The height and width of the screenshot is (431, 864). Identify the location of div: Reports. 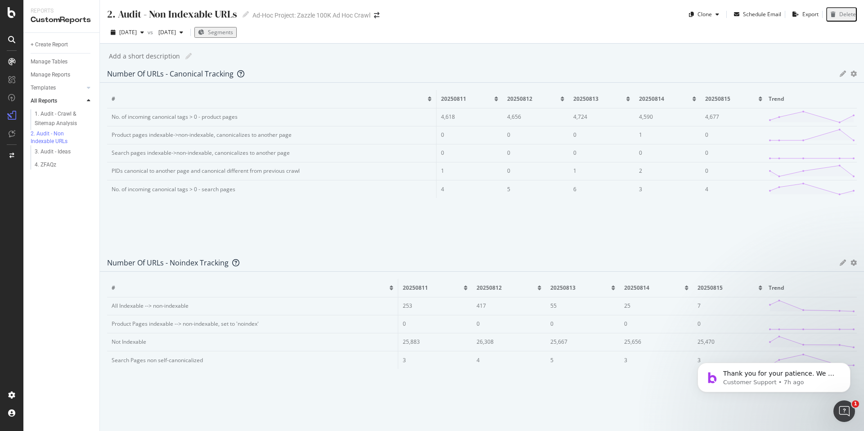
(61, 11).